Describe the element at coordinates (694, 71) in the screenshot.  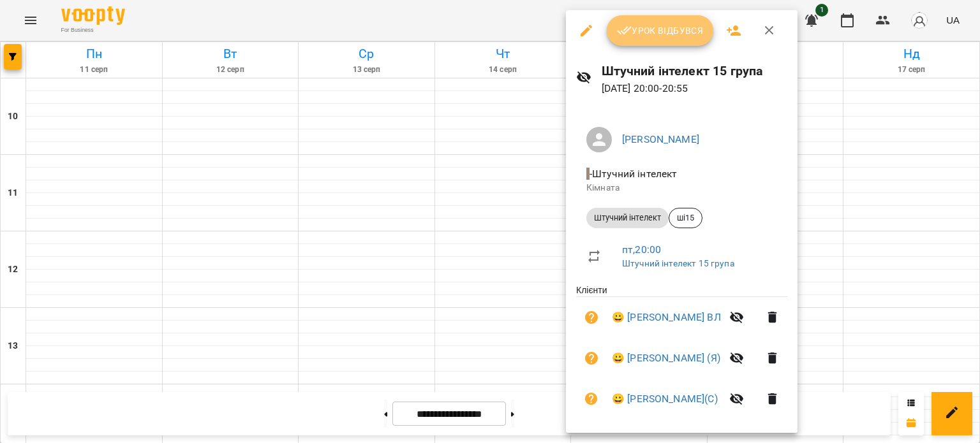
I see `h6: Штучний інтелект 15 група` at that location.